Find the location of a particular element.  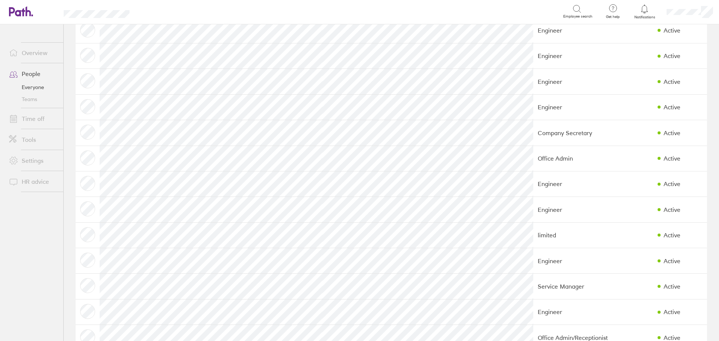

td: Office Admin is located at coordinates (581, 158).